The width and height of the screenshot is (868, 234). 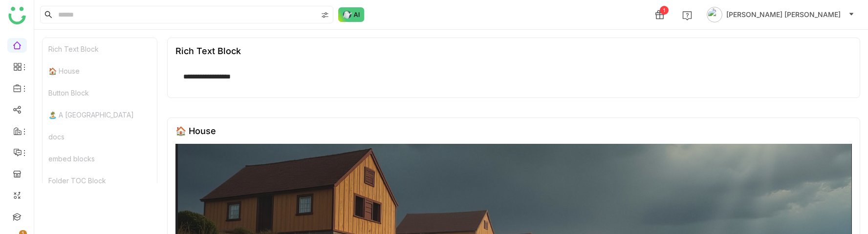 I want to click on img: avatar, so click(x=715, y=14).